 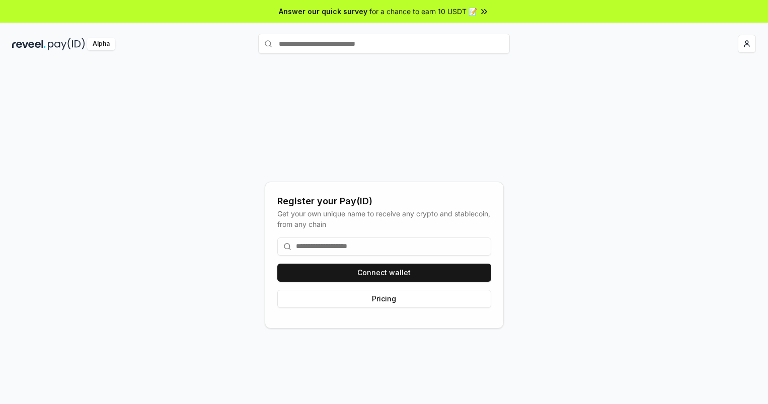 I want to click on button: Connect wallet, so click(x=384, y=273).